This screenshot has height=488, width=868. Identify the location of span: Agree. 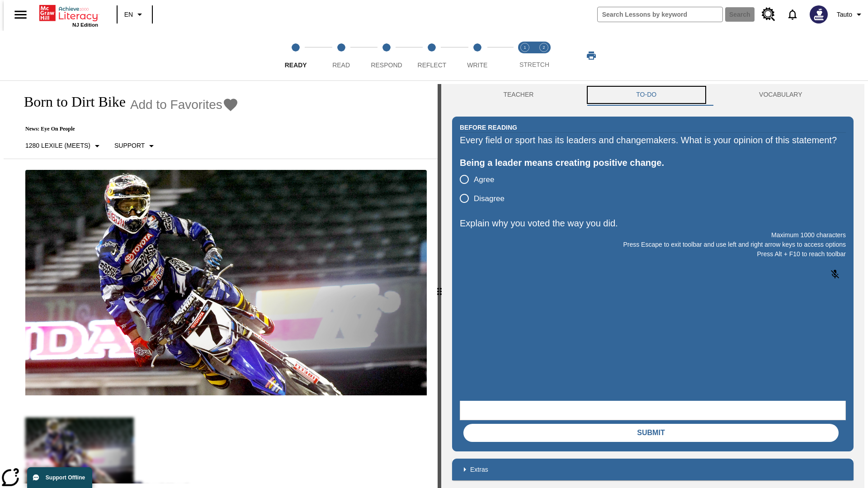
(484, 180).